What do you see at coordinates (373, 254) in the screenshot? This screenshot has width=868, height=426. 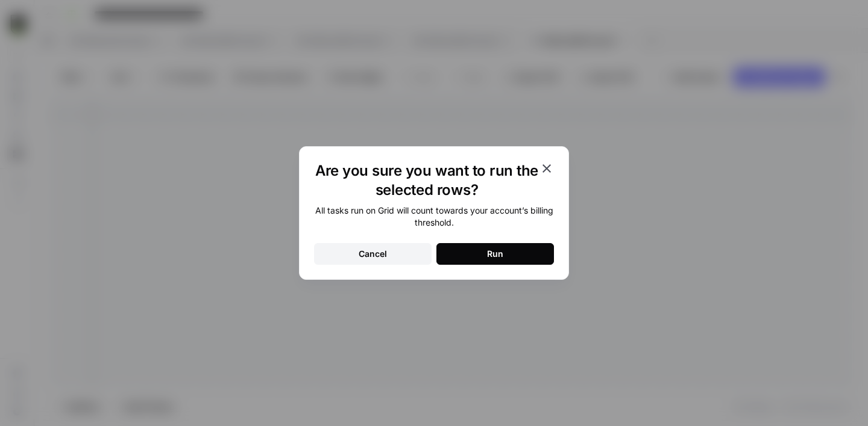 I see `button: Cancel` at bounding box center [373, 254].